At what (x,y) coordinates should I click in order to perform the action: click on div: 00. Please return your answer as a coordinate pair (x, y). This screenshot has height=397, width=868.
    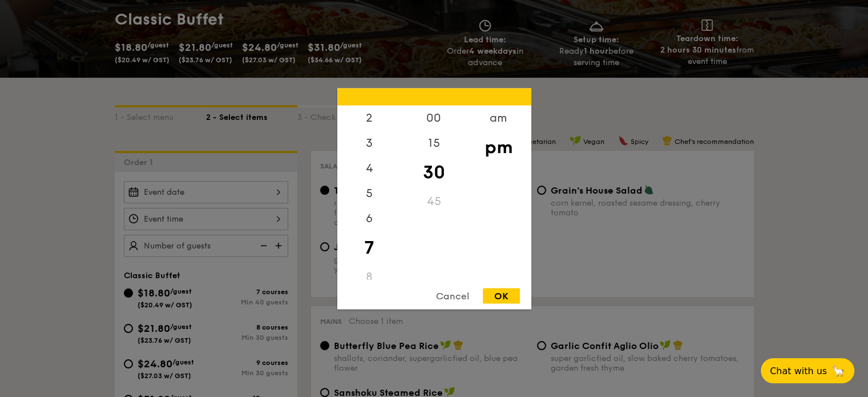
    Looking at the image, I should click on (433, 118).